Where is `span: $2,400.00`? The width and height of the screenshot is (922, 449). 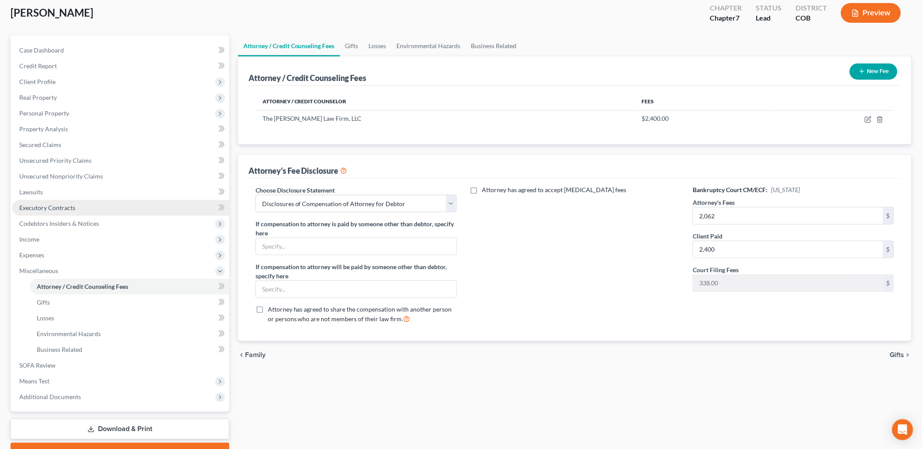
span: $2,400.00 is located at coordinates (656, 118).